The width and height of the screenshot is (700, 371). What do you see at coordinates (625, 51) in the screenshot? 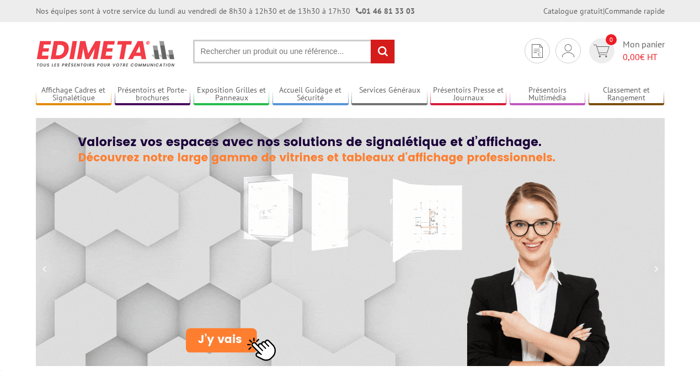
I see `a: devis rapide 0 Mon panier 0,00€ HT` at bounding box center [625, 51].